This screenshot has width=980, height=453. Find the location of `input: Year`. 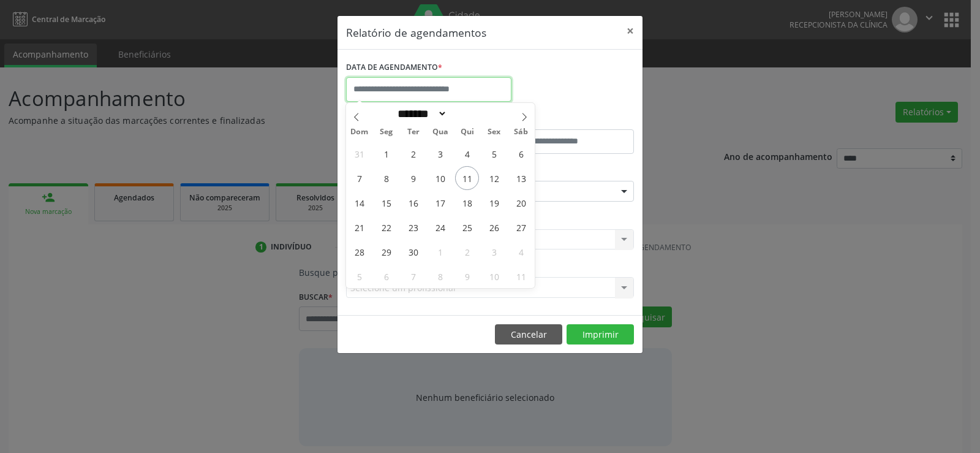

input: Year is located at coordinates (467, 113).